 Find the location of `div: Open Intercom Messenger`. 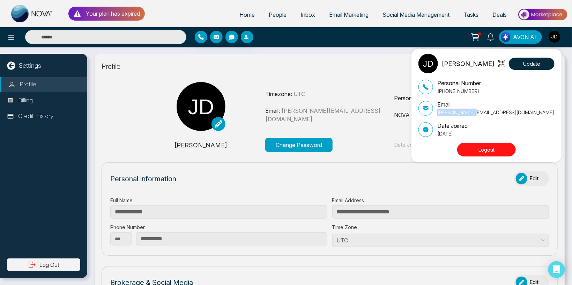

div: Open Intercom Messenger is located at coordinates (557, 270).